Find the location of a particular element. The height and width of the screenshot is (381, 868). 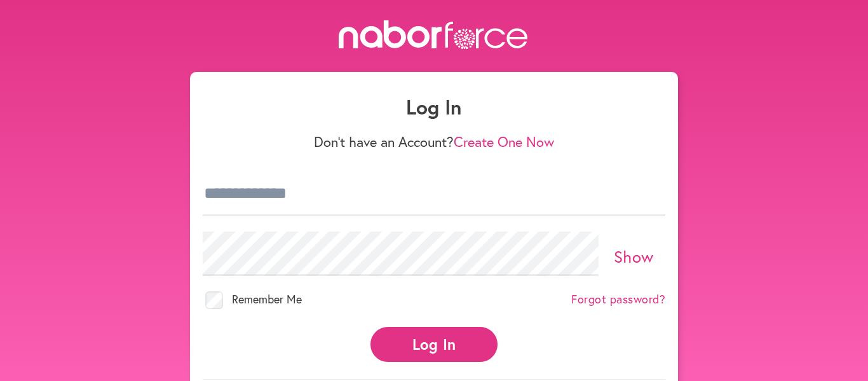

a: Forgot password? is located at coordinates (619, 299).